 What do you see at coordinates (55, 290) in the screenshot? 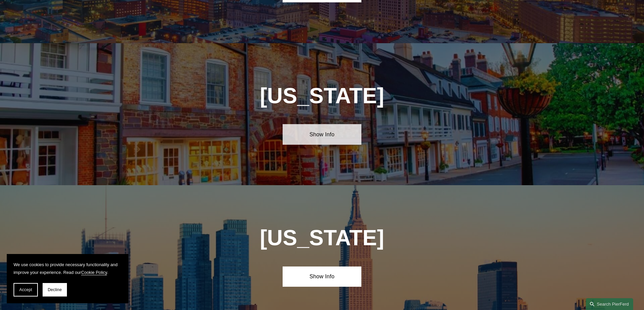
I see `span: Decline` at bounding box center [55, 290].